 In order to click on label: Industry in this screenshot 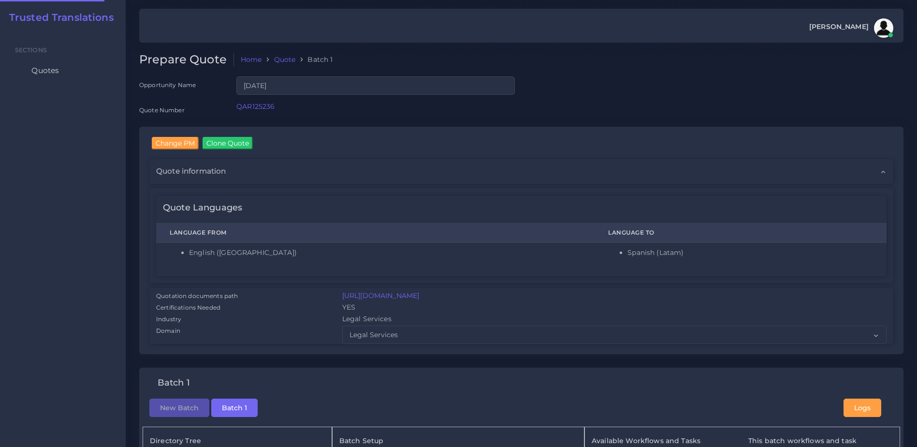, I will do `click(169, 319)`.